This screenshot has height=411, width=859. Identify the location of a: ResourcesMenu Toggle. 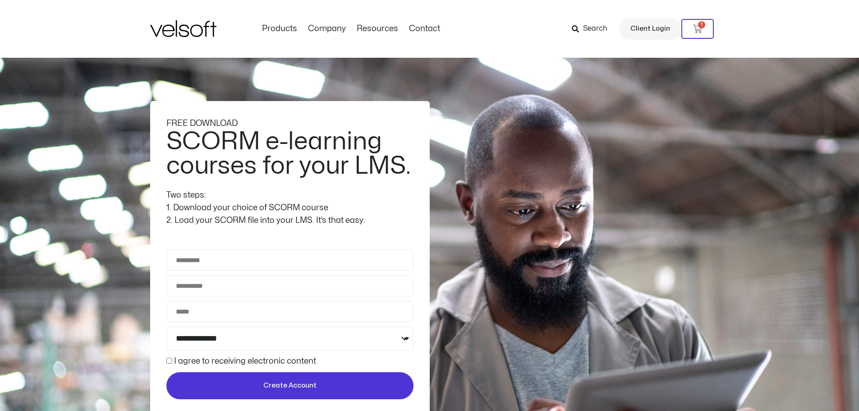
(377, 29).